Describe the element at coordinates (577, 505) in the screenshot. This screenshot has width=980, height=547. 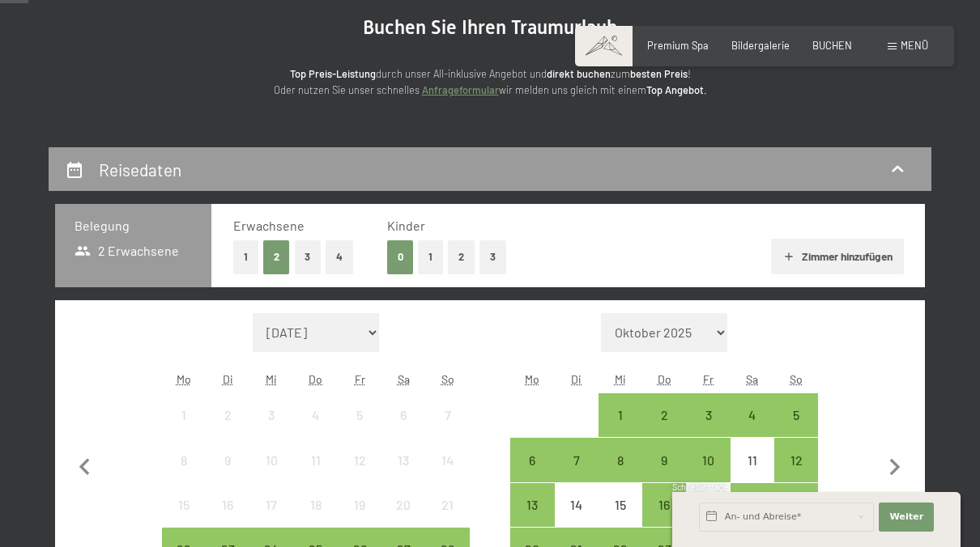
I see `div: Tue Oct 14 2025` at that location.